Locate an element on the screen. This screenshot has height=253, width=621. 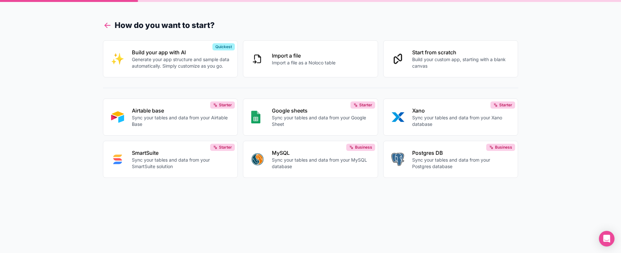
p: Sync your tables and data from your SmartSuite solution is located at coordinates (181, 163).